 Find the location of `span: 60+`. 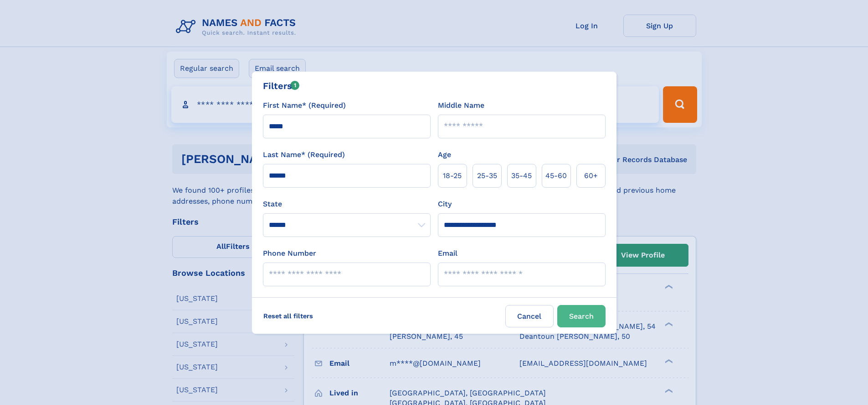

span: 60+ is located at coordinates (591, 176).